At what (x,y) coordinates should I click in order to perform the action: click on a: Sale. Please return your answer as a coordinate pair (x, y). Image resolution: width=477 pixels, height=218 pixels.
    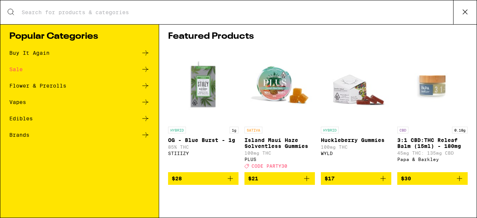
    Looking at the image, I should click on (79, 69).